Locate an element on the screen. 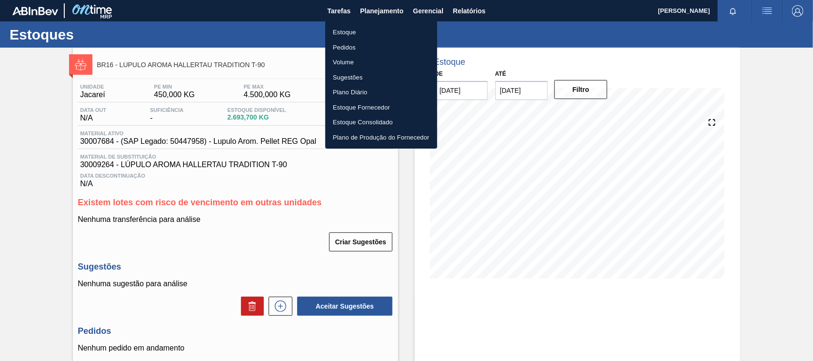  a: Plano Diário is located at coordinates (381, 92).